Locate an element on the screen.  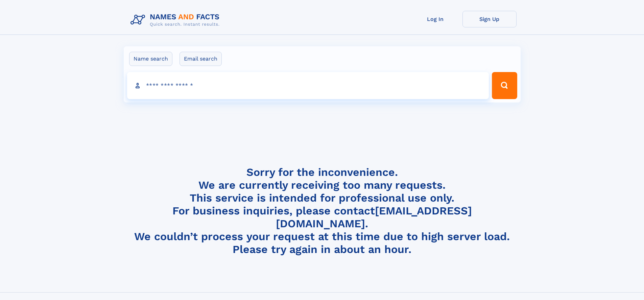
img: Logo Names and Facts is located at coordinates (176, 20).